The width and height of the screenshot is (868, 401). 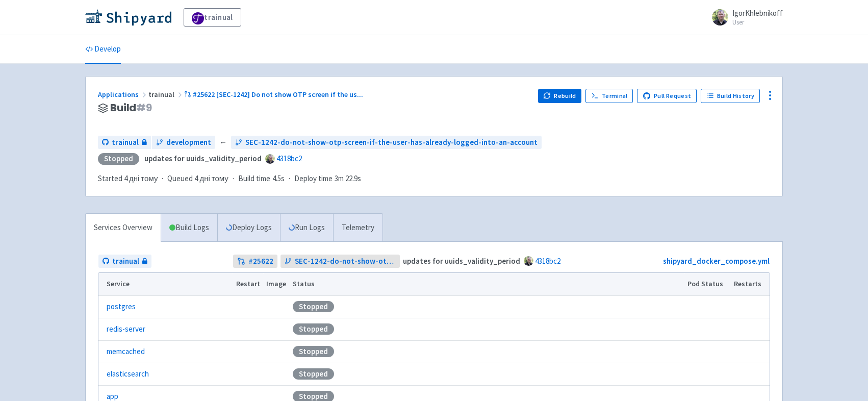 What do you see at coordinates (184, 142) in the screenshot?
I see `a: development` at bounding box center [184, 142].